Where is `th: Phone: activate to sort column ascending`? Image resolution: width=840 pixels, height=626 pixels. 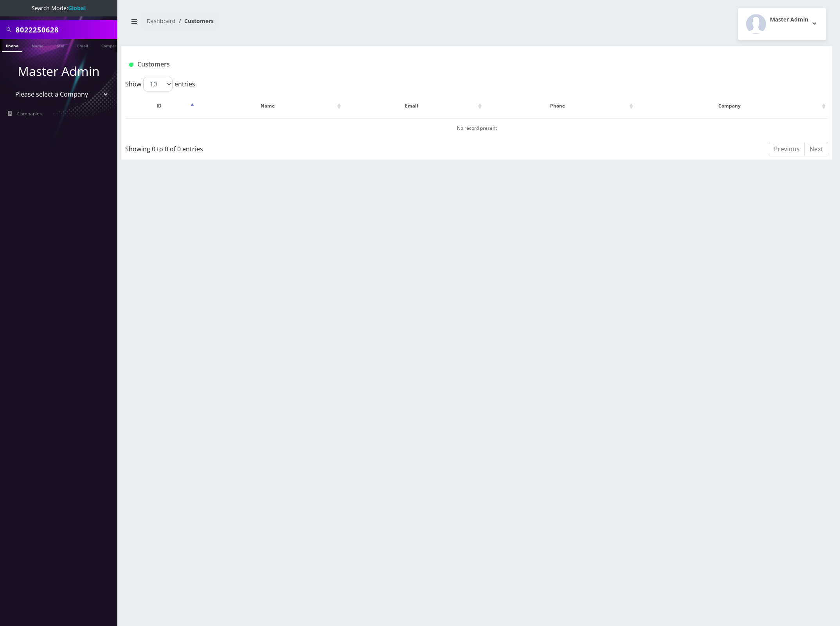
th: Phone: activate to sort column ascending is located at coordinates (559, 106).